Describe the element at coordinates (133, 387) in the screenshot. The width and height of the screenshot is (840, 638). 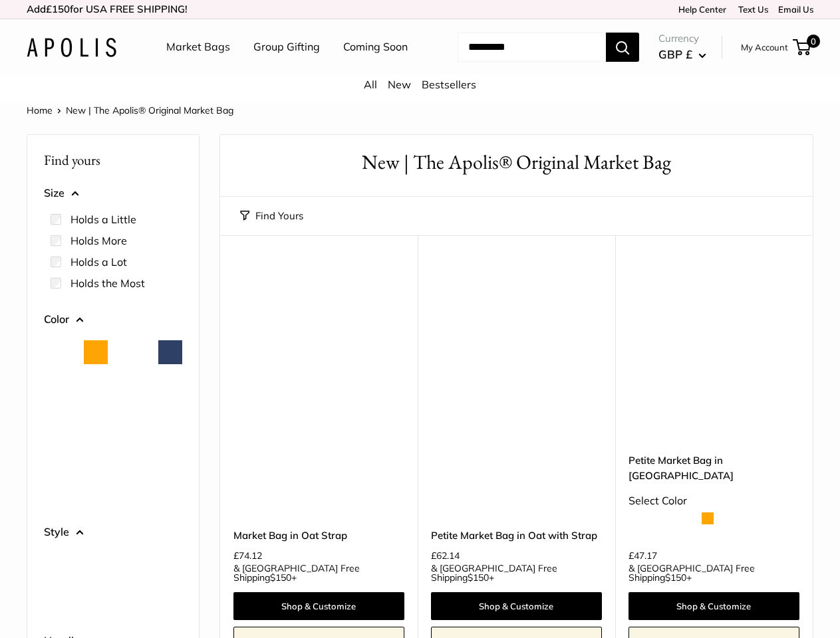
I see `button: Field Green` at that location.